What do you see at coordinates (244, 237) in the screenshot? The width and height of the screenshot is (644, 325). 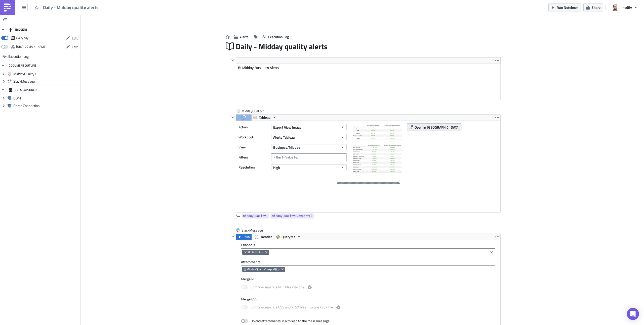 I see `button: Run` at bounding box center [244, 237].